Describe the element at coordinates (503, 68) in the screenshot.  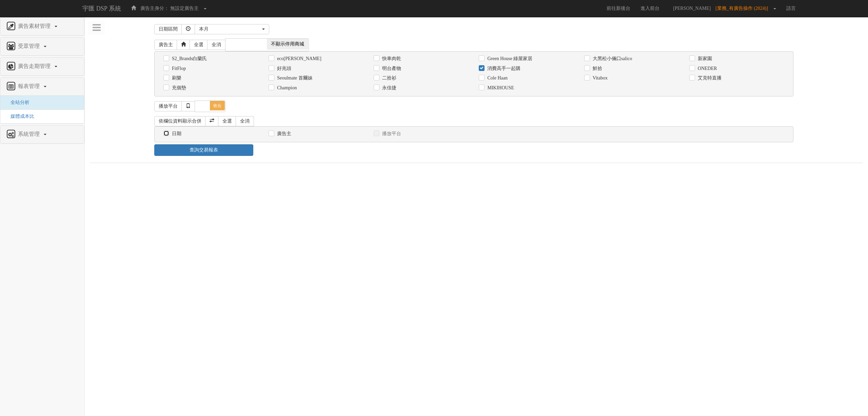
I see `label: 消費高手一起購` at that location.